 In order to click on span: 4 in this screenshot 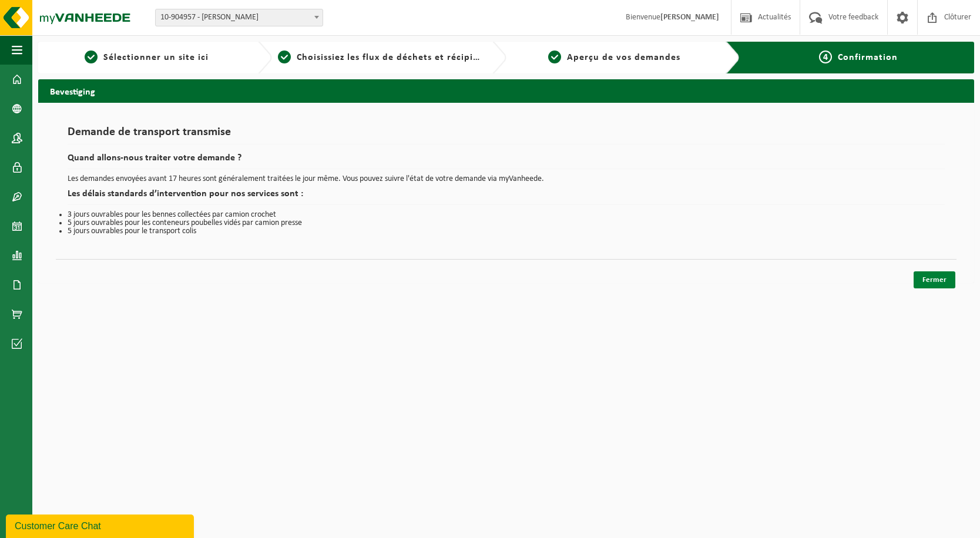, I will do `click(825, 57)`.